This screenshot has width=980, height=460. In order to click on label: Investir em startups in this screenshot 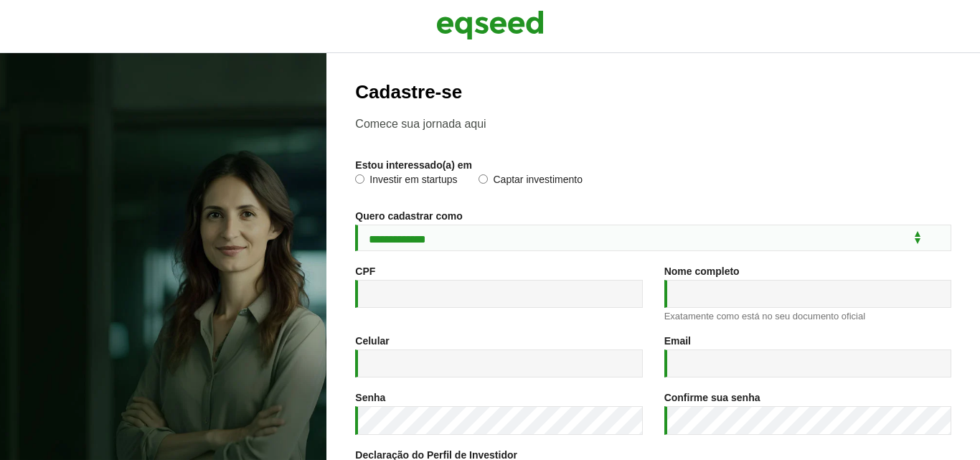, I will do `click(406, 181)`.